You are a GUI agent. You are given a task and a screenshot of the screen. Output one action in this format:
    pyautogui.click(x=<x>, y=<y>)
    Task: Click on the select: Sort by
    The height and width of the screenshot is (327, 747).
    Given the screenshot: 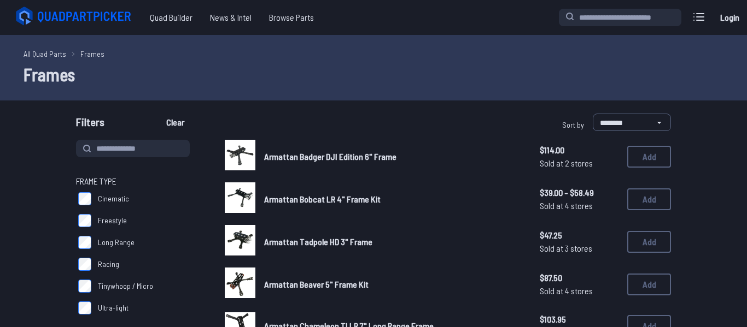 What is the action you would take?
    pyautogui.click(x=631, y=122)
    